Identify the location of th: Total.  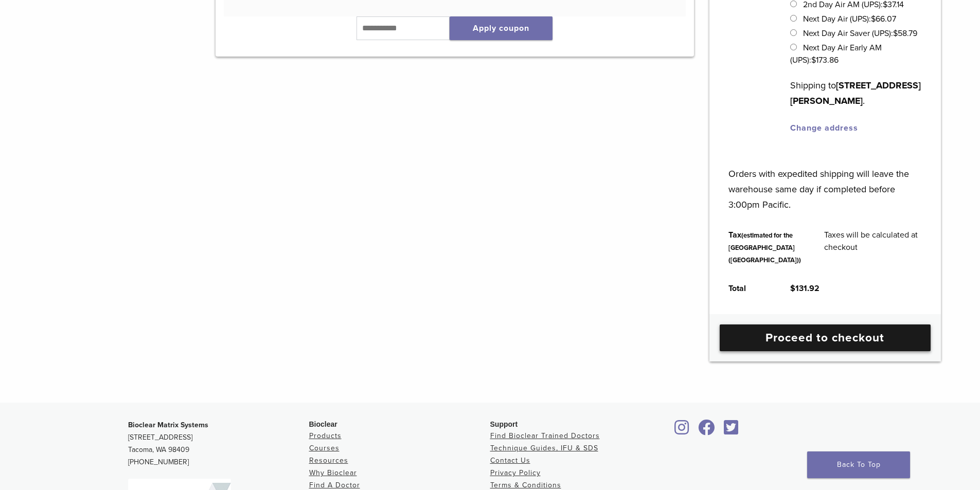
(748, 289).